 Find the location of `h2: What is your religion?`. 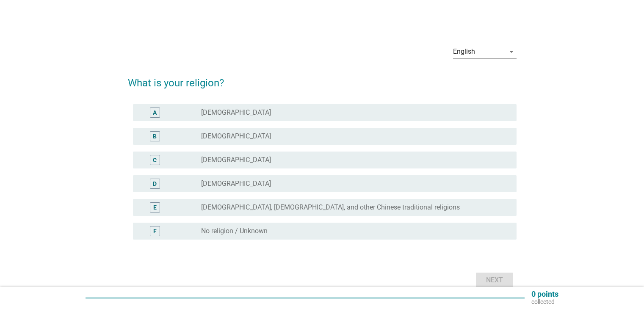

h2: What is your religion? is located at coordinates (322, 78).